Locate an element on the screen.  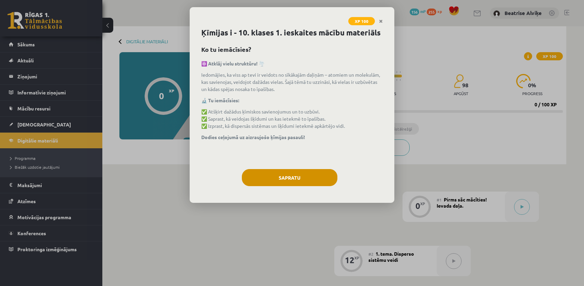
h2: Ko tu iemācīsies? is located at coordinates (292, 49).